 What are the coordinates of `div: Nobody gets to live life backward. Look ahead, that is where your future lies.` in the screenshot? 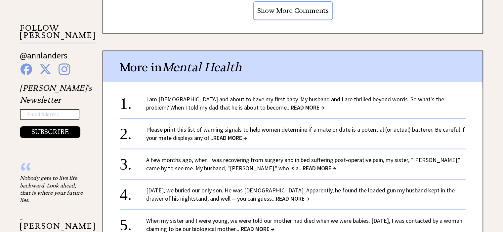 It's located at (53, 189).